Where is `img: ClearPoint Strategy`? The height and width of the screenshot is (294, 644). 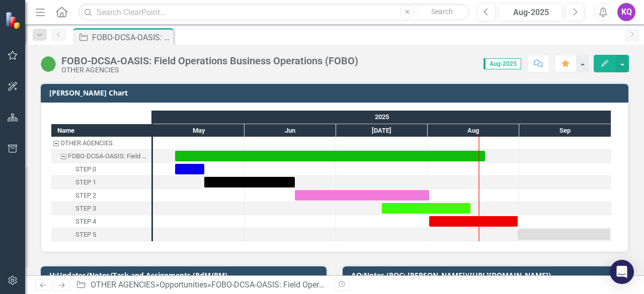
img: ClearPoint Strategy is located at coordinates (14, 20).